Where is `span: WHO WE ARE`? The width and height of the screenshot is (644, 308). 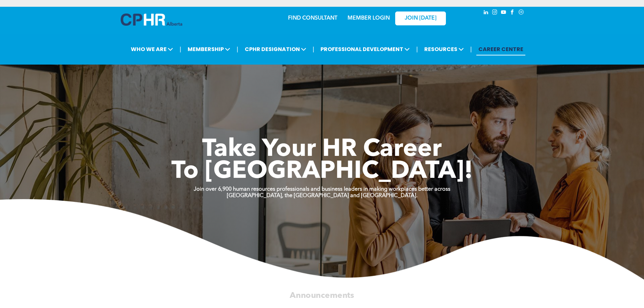 span: WHO WE ARE is located at coordinates (152, 49).